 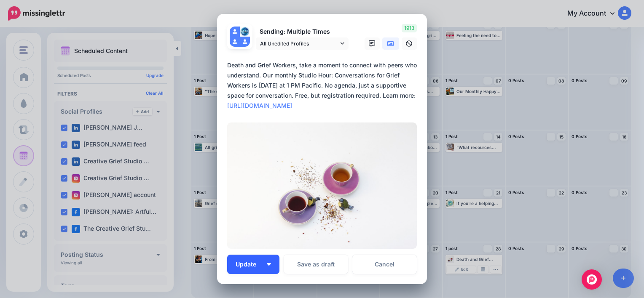 What do you see at coordinates (245, 32) in the screenshot?
I see `img: 11128372_1042116025817744_3846140341151772743_n-bsa116059.jpg` at bounding box center [245, 32].